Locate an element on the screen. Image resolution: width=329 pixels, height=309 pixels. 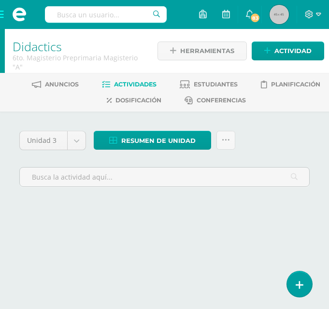
span: 83 is located at coordinates (255, 18).